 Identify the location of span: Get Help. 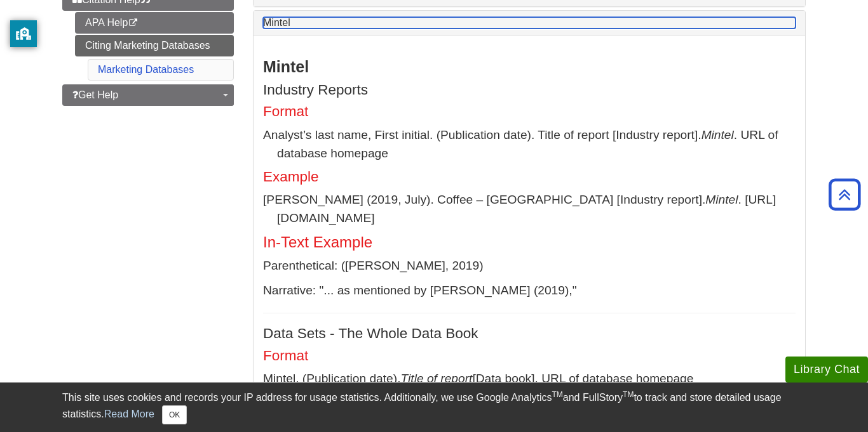
(95, 95).